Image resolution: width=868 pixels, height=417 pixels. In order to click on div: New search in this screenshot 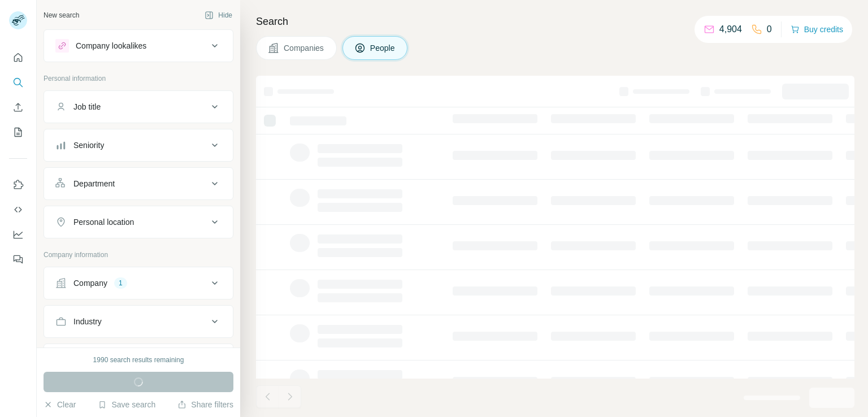, I will do `click(61, 15)`.